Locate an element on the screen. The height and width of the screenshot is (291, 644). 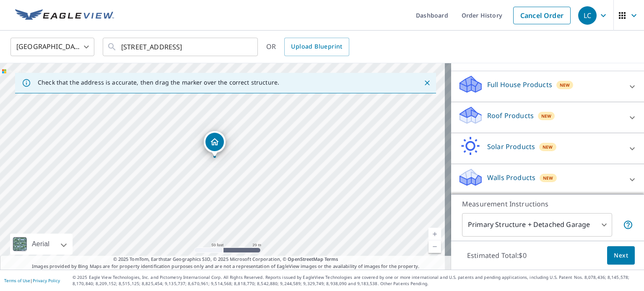
a: OpenStreetMap is located at coordinates (305, 259).